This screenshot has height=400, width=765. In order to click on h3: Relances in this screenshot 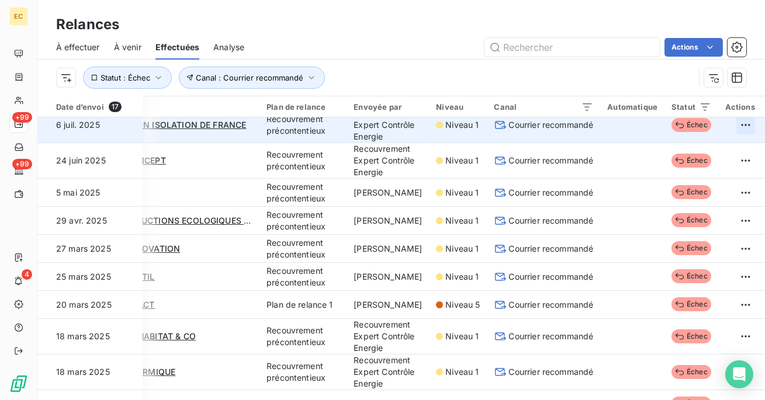, I will do `click(88, 25)`.